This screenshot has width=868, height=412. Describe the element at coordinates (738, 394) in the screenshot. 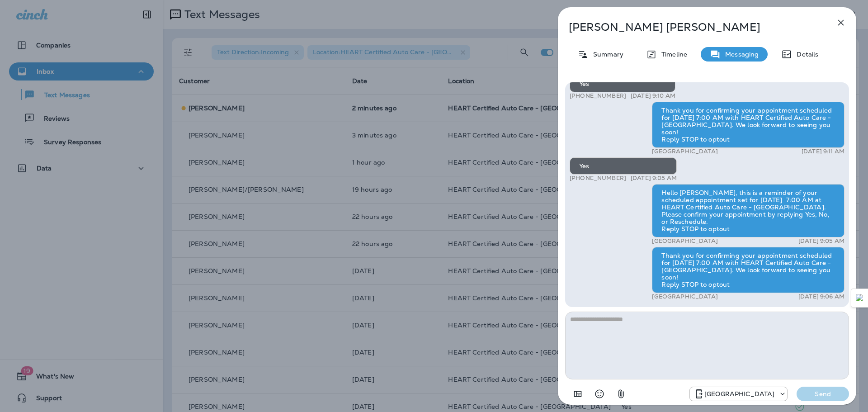

I see `div: +1 (847) 262-3704` at that location.